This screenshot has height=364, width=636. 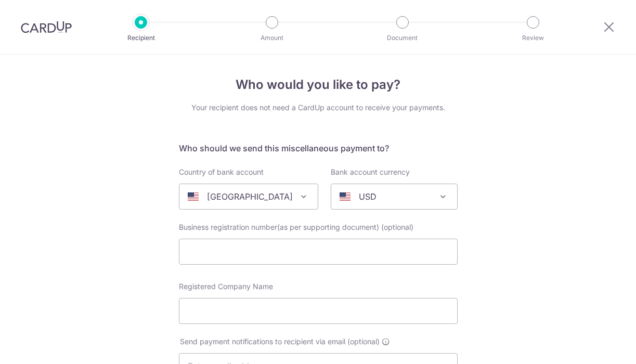 What do you see at coordinates (280, 341) in the screenshot?
I see `span: Send payment notifications to recipient via email (optional)` at bounding box center [280, 341].